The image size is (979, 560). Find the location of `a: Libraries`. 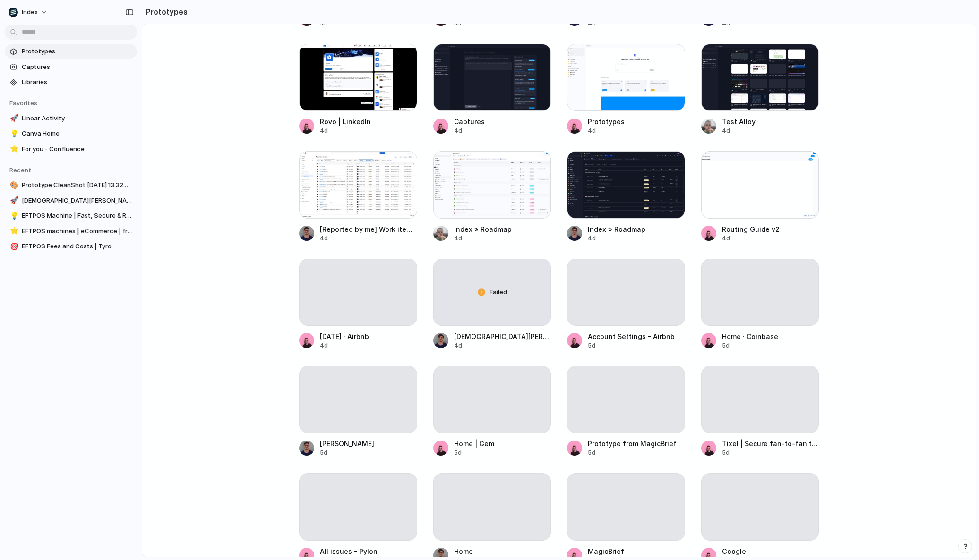

a: Libraries is located at coordinates (71, 83).